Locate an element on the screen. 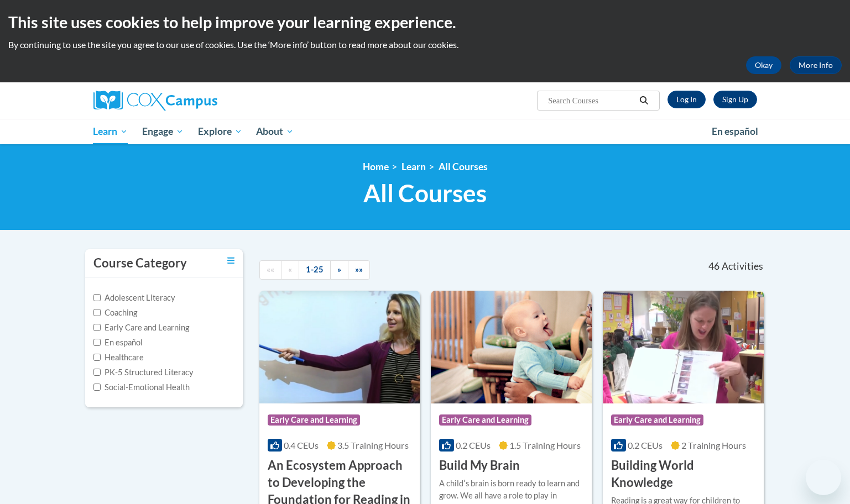  a: Next is located at coordinates (339, 270).